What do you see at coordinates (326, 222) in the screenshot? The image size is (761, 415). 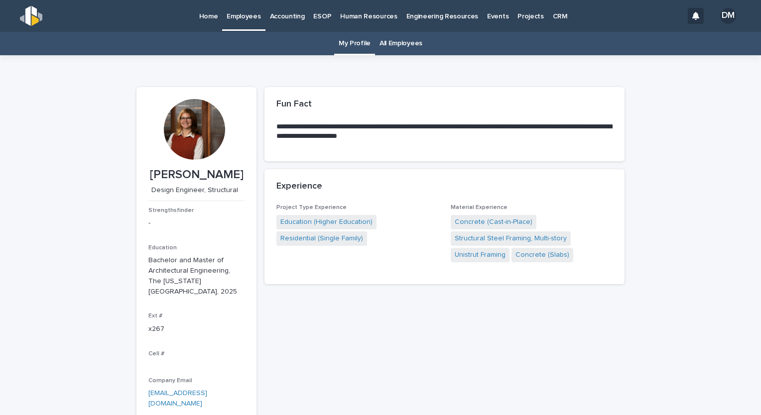 I see `a: Education (Higher Education)` at bounding box center [326, 222].